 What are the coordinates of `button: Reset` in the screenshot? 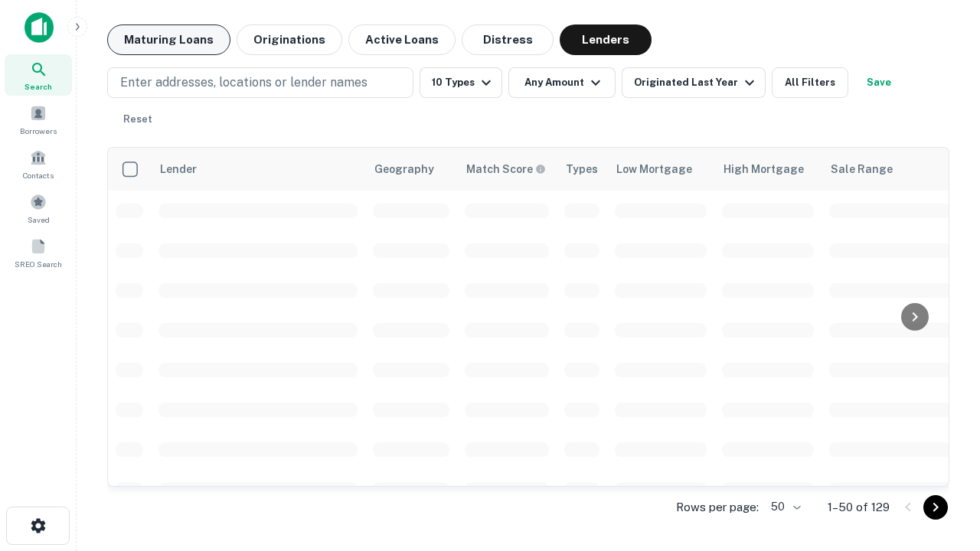 It's located at (138, 120).